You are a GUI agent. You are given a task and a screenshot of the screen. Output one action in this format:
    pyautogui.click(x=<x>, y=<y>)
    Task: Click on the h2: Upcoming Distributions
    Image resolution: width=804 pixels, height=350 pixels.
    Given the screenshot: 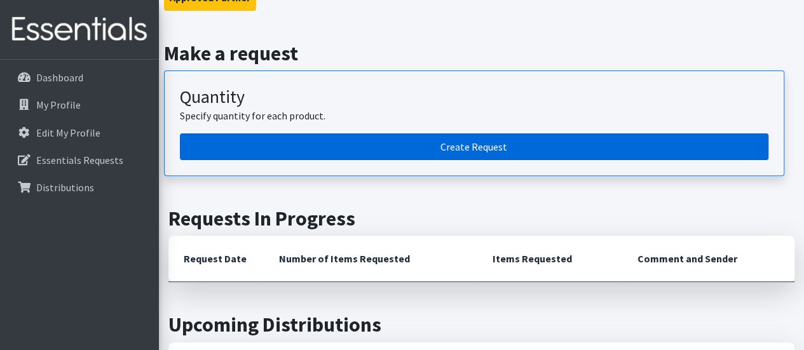 What is the action you would take?
    pyautogui.click(x=481, y=325)
    